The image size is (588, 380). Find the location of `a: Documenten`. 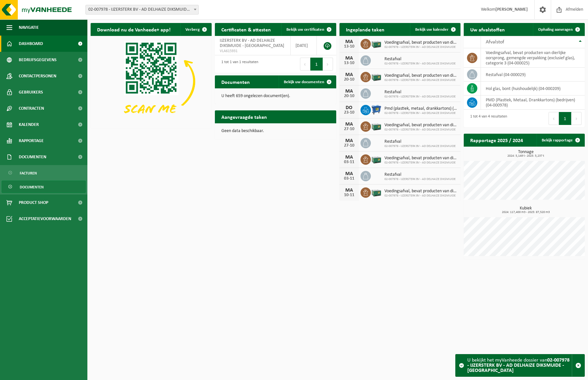

a: Documenten is located at coordinates (44, 187).